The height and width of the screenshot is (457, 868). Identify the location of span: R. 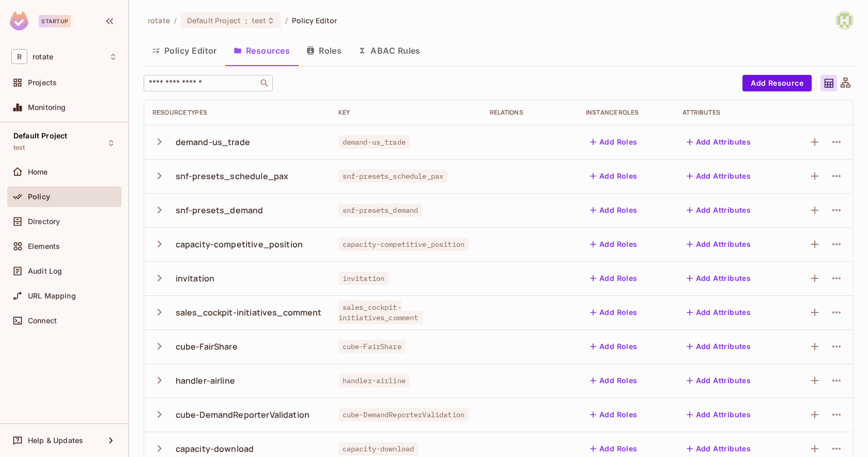
(19, 56).